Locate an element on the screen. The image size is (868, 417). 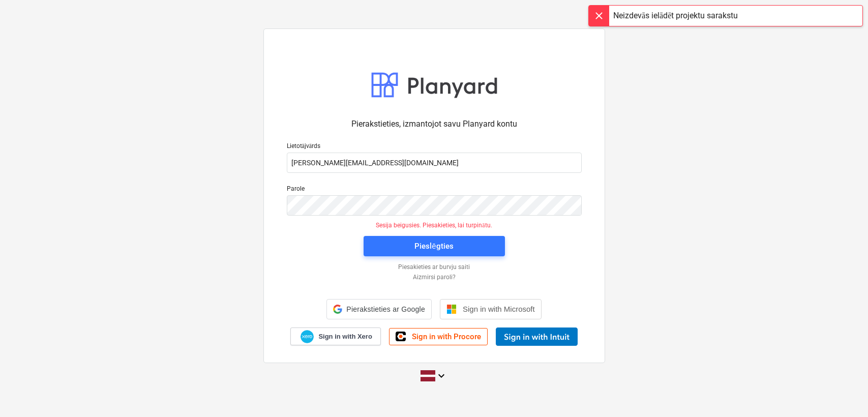
div: Chat Widget is located at coordinates (843, 392).